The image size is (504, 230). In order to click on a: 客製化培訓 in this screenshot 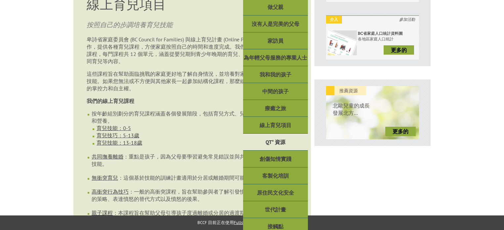, I will do `click(276, 176)`.